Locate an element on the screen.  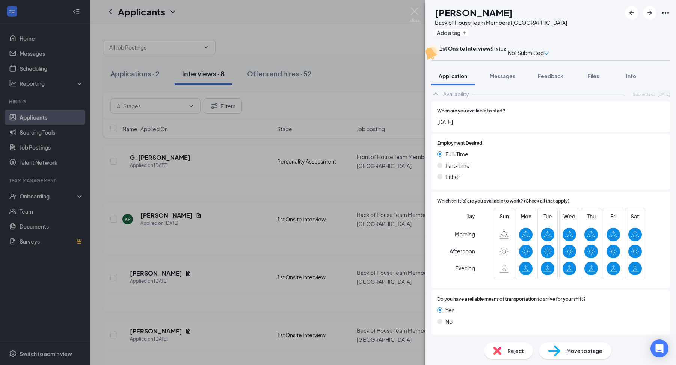
span: Full-Time is located at coordinates (457, 154).